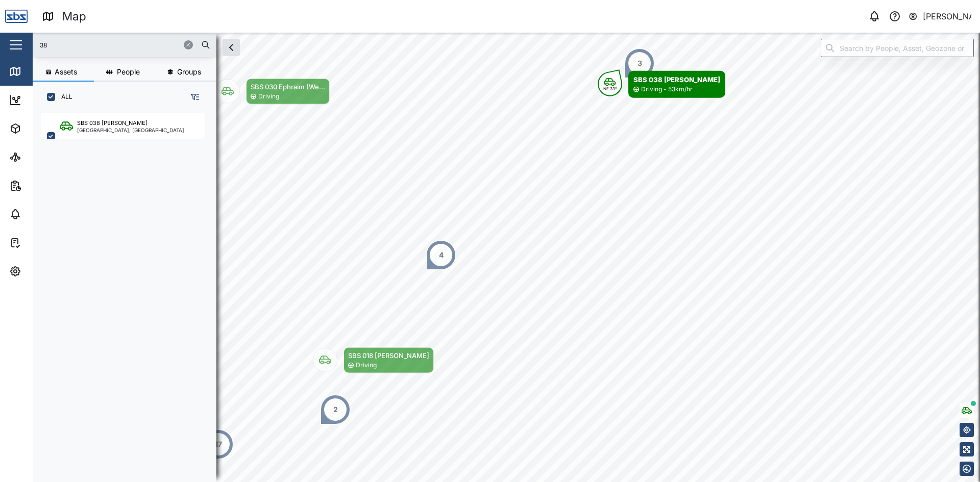 The width and height of the screenshot is (980, 482). Describe the element at coordinates (666, 89) in the screenshot. I see `div: Driving - 53km/hr` at that location.